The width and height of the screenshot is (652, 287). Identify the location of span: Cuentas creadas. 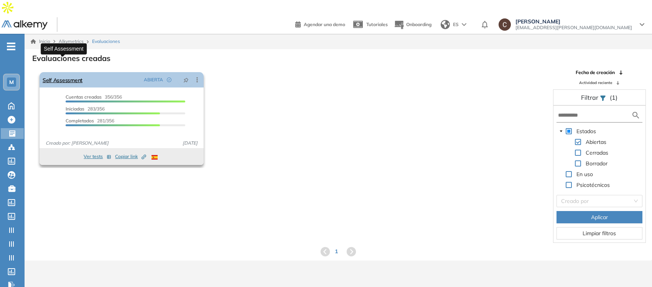
(84, 97).